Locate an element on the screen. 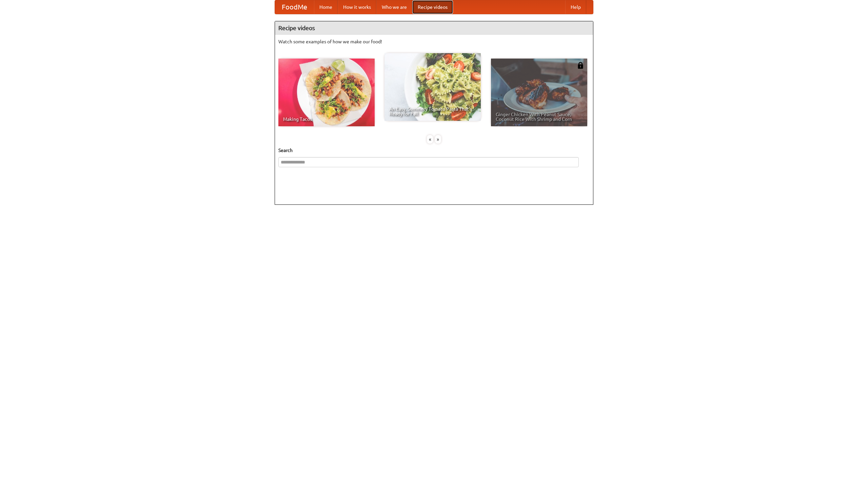  a: FoodMe is located at coordinates (294, 7).